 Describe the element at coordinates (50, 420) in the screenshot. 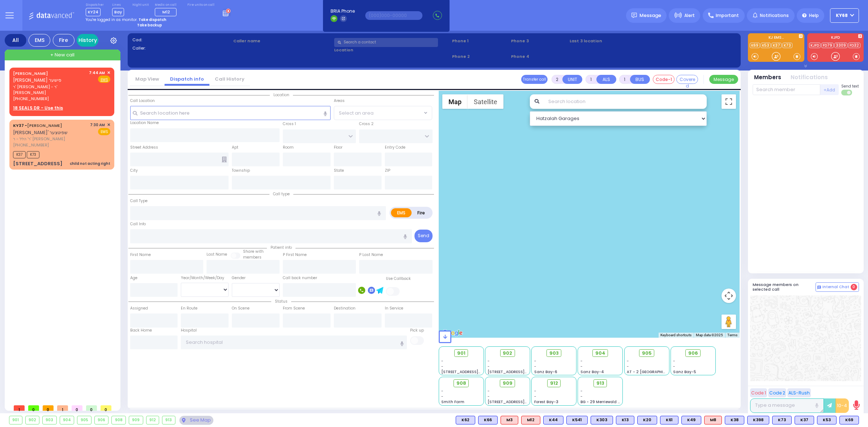

I see `div: 903` at that location.